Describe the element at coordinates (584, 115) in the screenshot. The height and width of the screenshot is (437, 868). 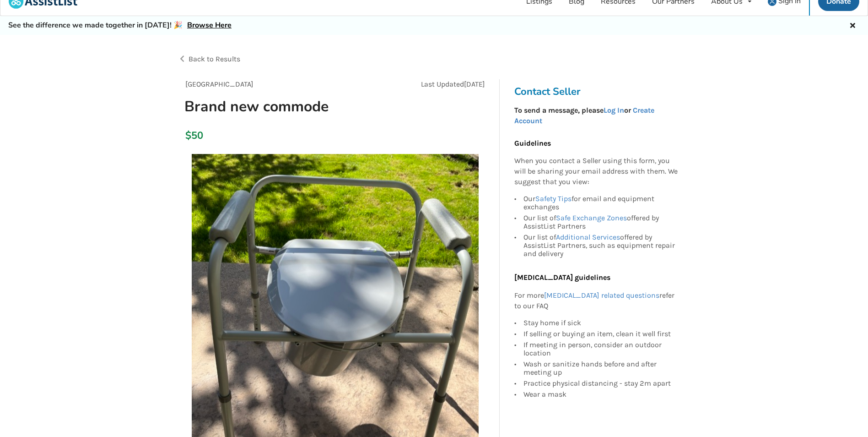
I see `strong: To send a message, please or` at that location.